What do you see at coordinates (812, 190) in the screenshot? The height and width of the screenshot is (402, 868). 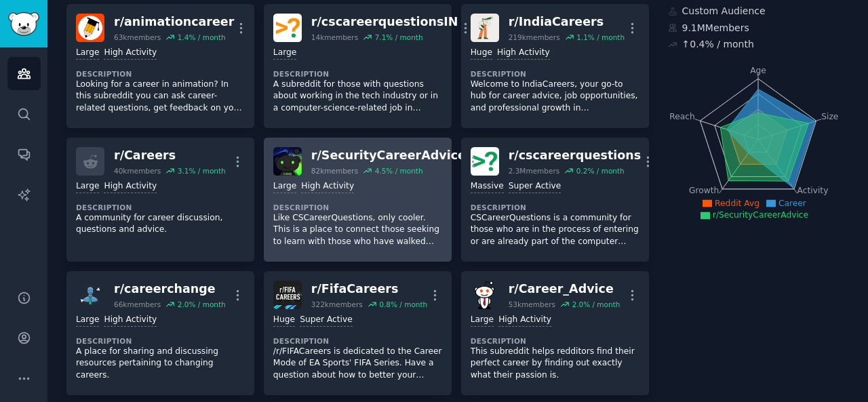 I see `tspan: Activity` at bounding box center [812, 190].